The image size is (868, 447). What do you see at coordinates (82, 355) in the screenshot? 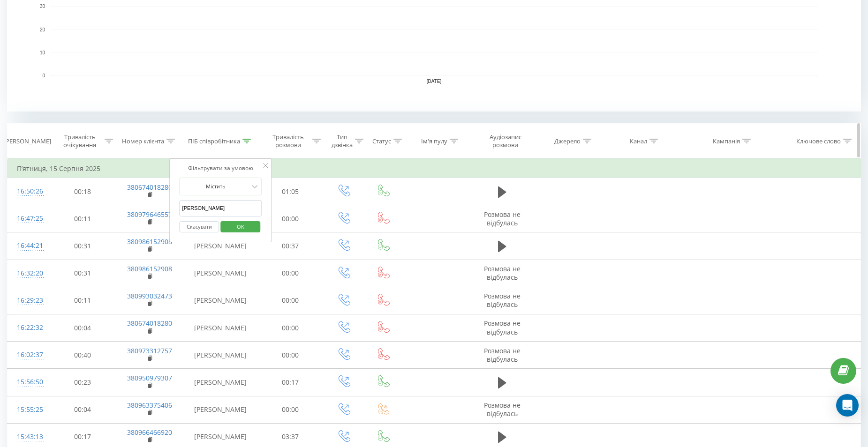
I see `td: 00:40` at bounding box center [82, 355].